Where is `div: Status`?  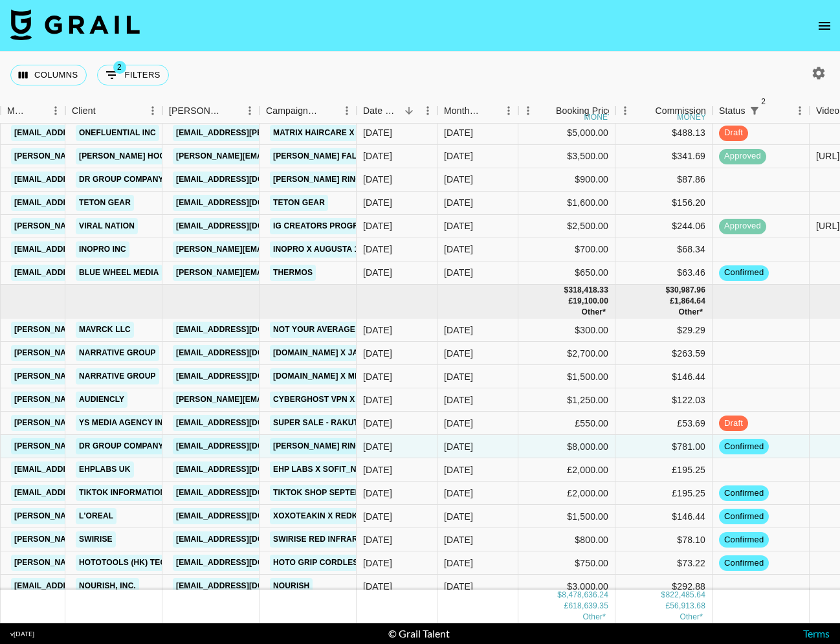
div: Status is located at coordinates (761, 111).